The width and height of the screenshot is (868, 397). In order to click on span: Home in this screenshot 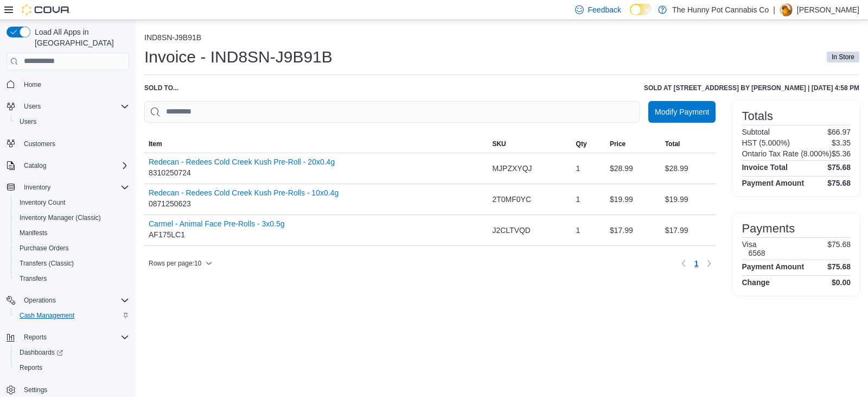, I will do `click(75, 84)`.